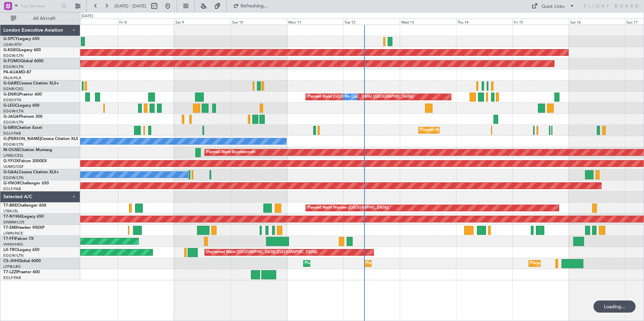  I want to click on a: LFPB/LBG, so click(12, 266).